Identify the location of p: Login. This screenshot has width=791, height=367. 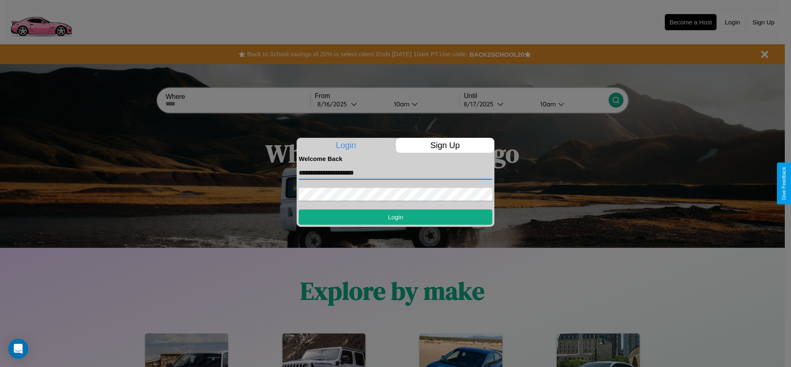
(346, 145).